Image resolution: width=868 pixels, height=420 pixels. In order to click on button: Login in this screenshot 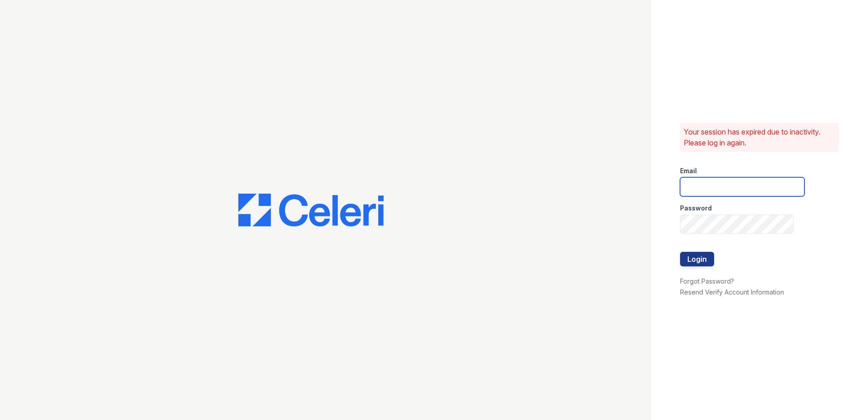, I will do `click(697, 259)`.